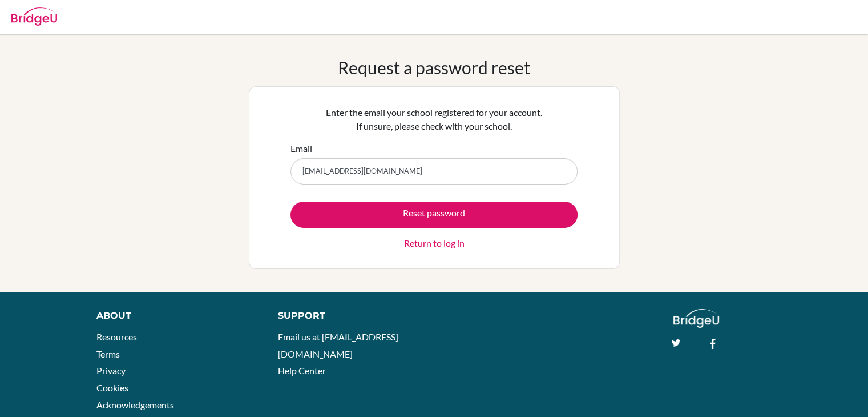 The width and height of the screenshot is (868, 417). What do you see at coordinates (696, 318) in the screenshot?
I see `img: logo_white@2x-f4f0deed5e89b7ecb1c2cc34c3e3d731f90f0f143d5ea2071677605dd97b5244.png` at bounding box center [696, 318].